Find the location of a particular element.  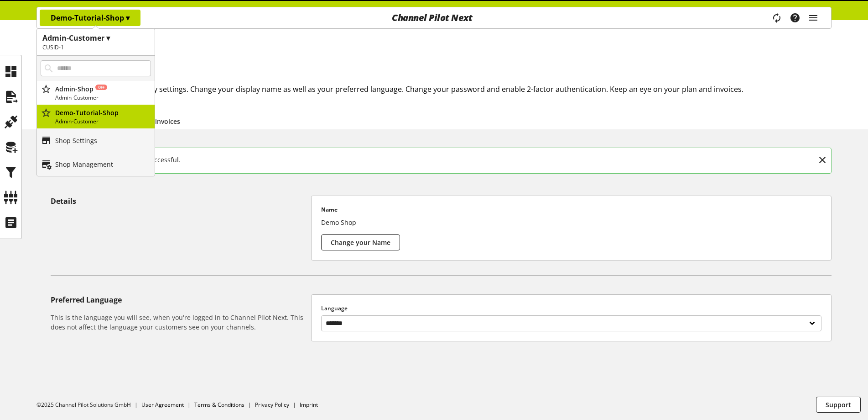

a: Shop Management is located at coordinates (96, 164).